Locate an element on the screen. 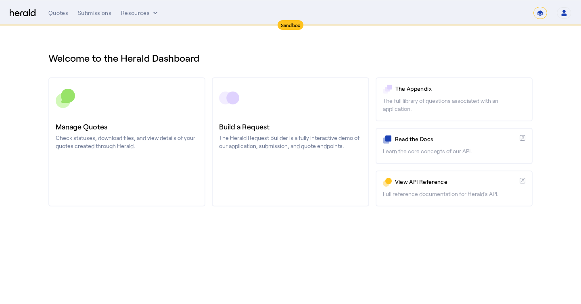 This screenshot has height=304, width=581. h3: Manage Quotes is located at coordinates (127, 127).